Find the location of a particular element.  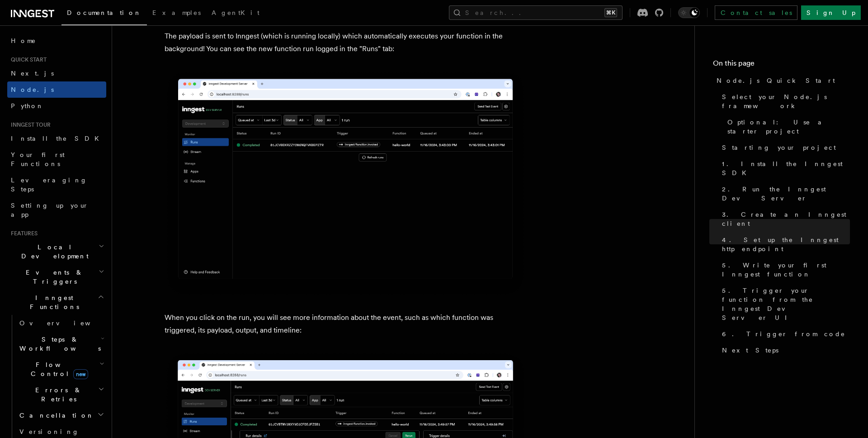

a: Documentation is located at coordinates (104, 14).